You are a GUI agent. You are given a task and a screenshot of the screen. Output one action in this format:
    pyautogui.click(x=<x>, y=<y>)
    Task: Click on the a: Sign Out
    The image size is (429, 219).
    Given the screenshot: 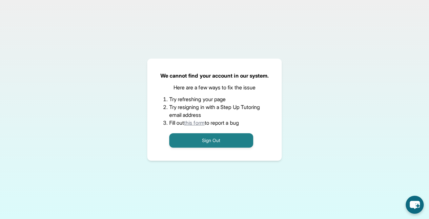 What is the action you would take?
    pyautogui.click(x=211, y=140)
    